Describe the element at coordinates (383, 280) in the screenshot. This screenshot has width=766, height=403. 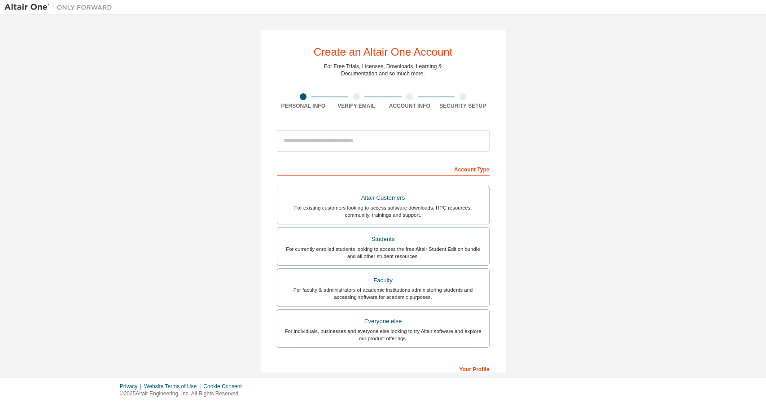
I see `div: Faculty` at that location.